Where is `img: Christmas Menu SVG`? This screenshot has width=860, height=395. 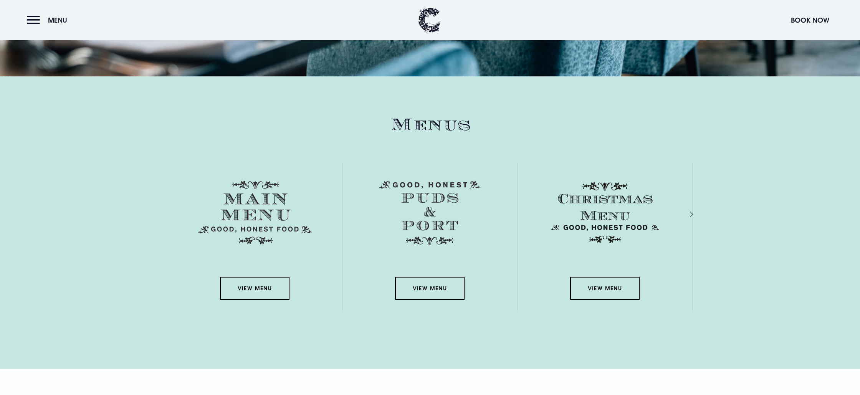
img: Christmas Menu SVG is located at coordinates (605, 213).